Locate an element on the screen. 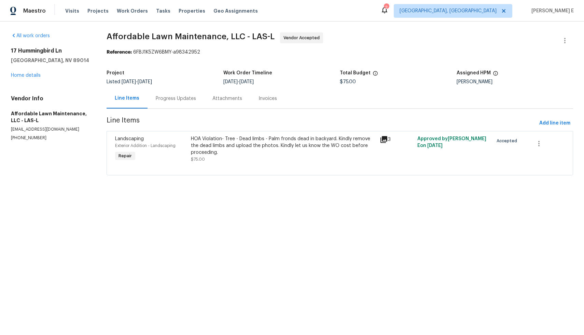 This screenshot has width=584, height=335. div: 2 is located at coordinates (386, 8).